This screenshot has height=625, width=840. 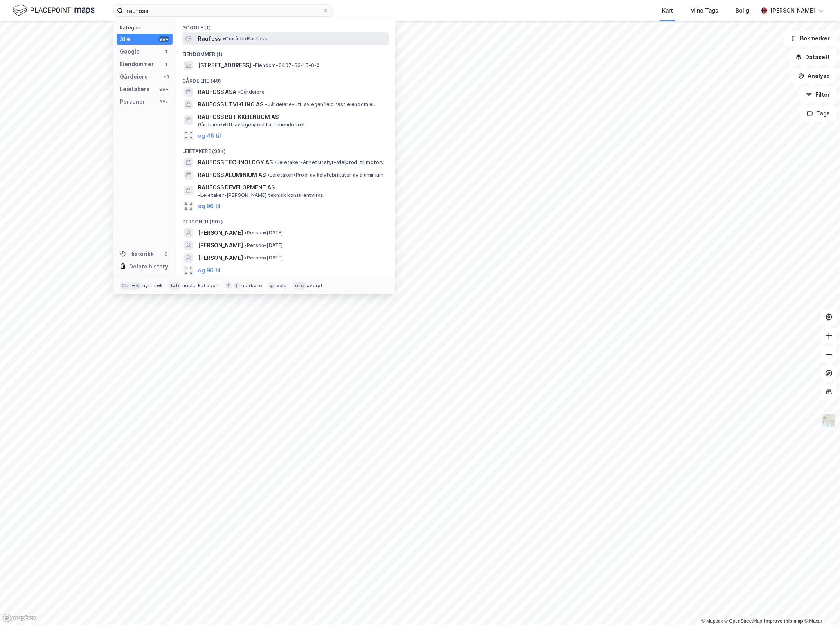 What do you see at coordinates (167, 254) in the screenshot?
I see `div: 0` at bounding box center [167, 254].